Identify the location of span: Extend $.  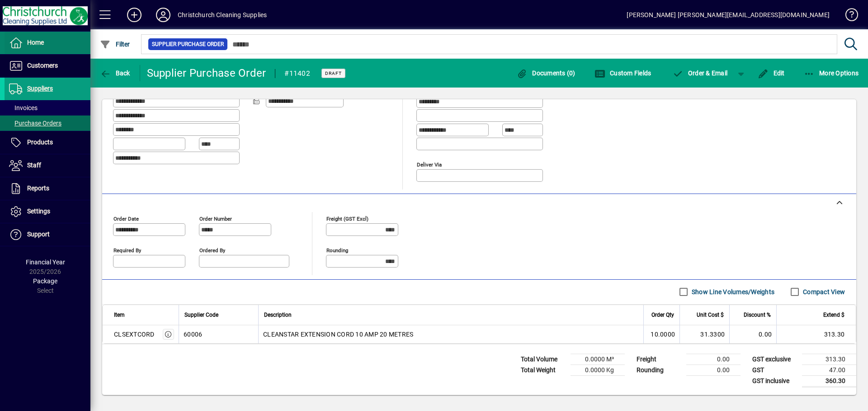
(833, 315).